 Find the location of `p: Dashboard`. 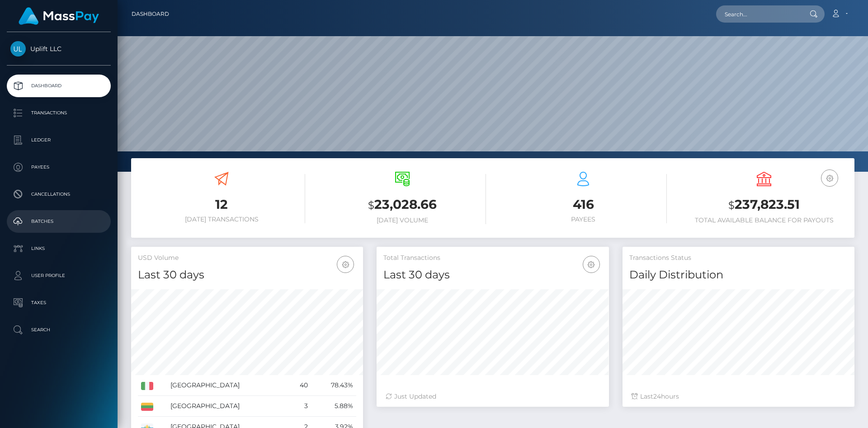

p: Dashboard is located at coordinates (59, 86).